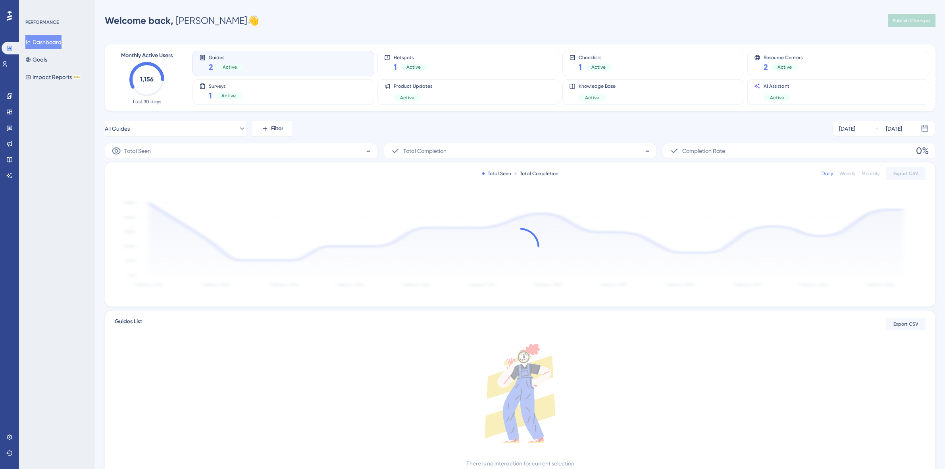  What do you see at coordinates (536, 174) in the screenshot?
I see `div: Total Completion` at bounding box center [536, 174].